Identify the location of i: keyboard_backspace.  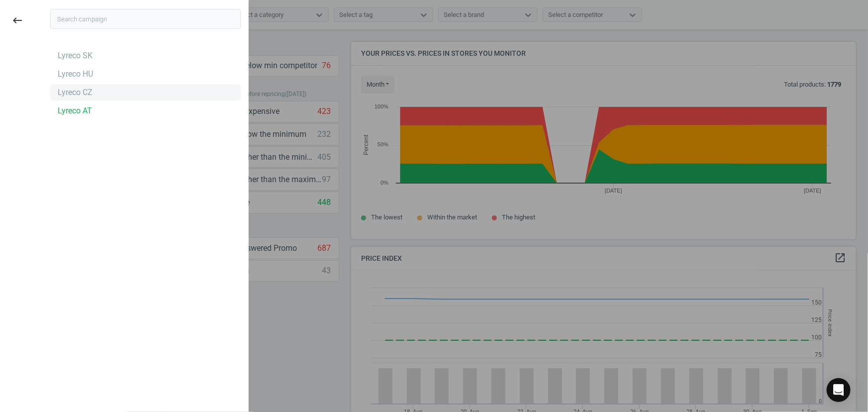
(17, 20).